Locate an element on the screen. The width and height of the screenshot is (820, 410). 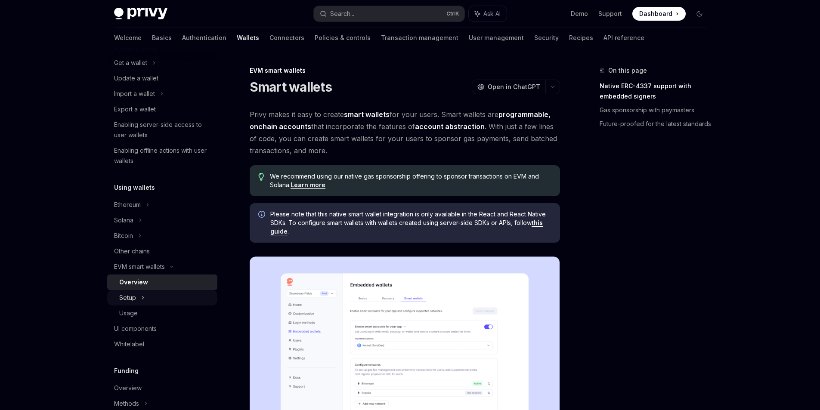
a: Recipes is located at coordinates (581, 38).